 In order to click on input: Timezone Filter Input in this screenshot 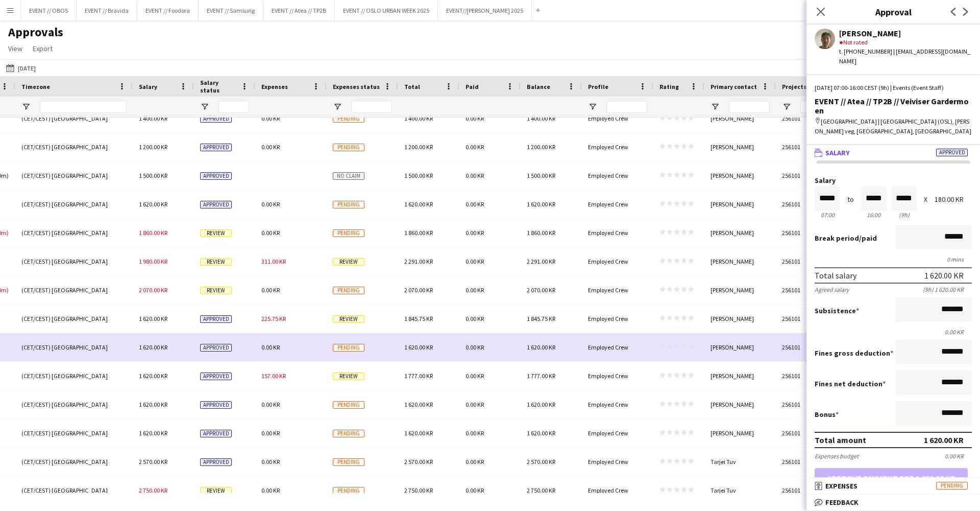, I will do `click(83, 106)`.